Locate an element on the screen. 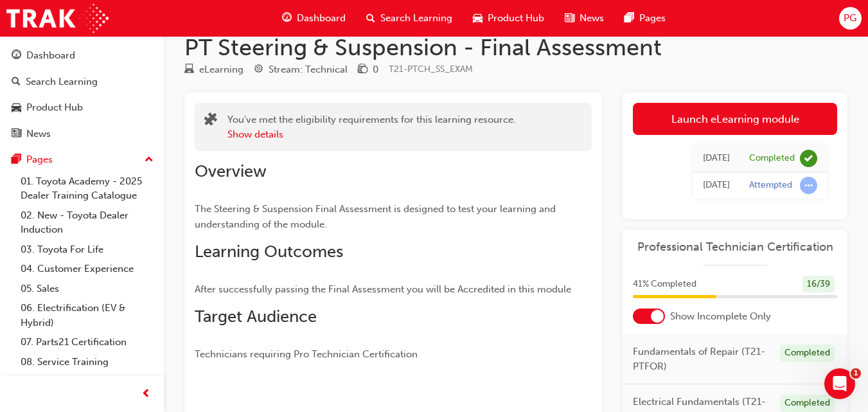  span: learningResourceType_ELEARNING-icon is located at coordinates (189, 70).